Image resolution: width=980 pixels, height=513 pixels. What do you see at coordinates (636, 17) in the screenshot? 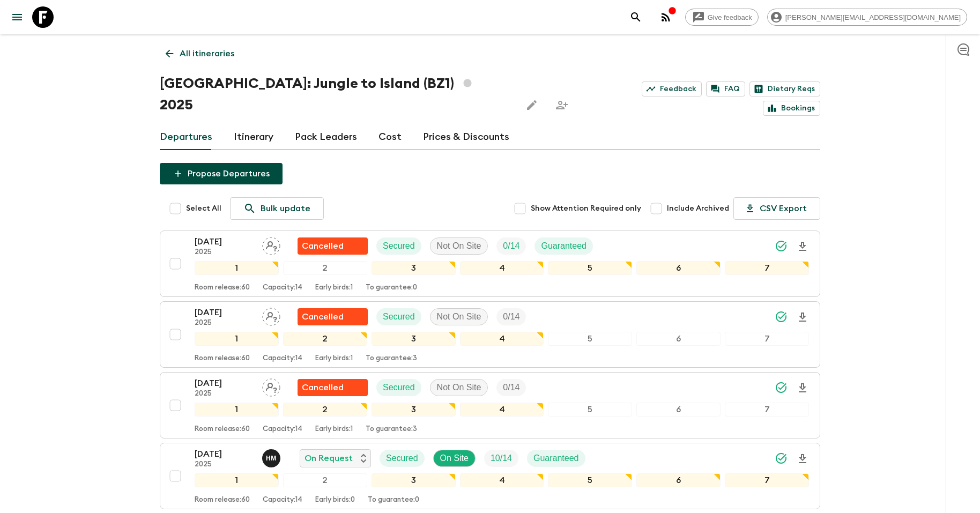
I see `button: search adventures` at bounding box center [636, 17].